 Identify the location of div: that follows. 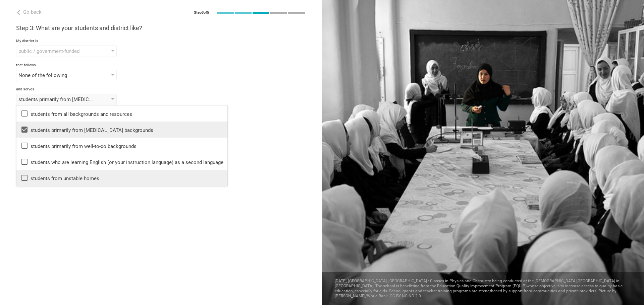
(161, 65).